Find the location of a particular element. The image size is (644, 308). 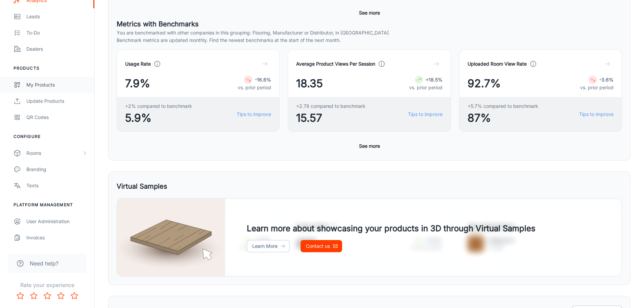

strong: -16.6% is located at coordinates (263, 79).